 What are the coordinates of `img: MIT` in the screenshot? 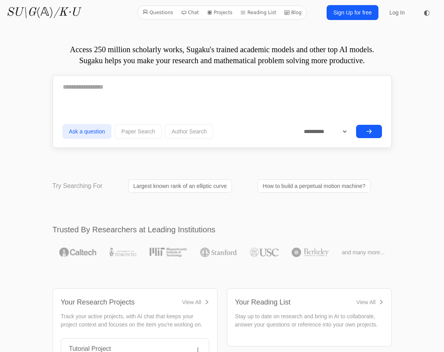 It's located at (168, 252).